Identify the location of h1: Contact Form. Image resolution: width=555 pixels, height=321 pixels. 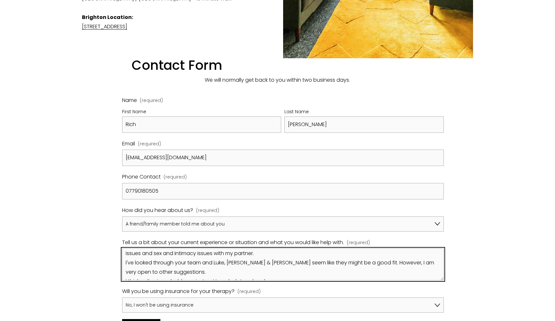
(278, 58).